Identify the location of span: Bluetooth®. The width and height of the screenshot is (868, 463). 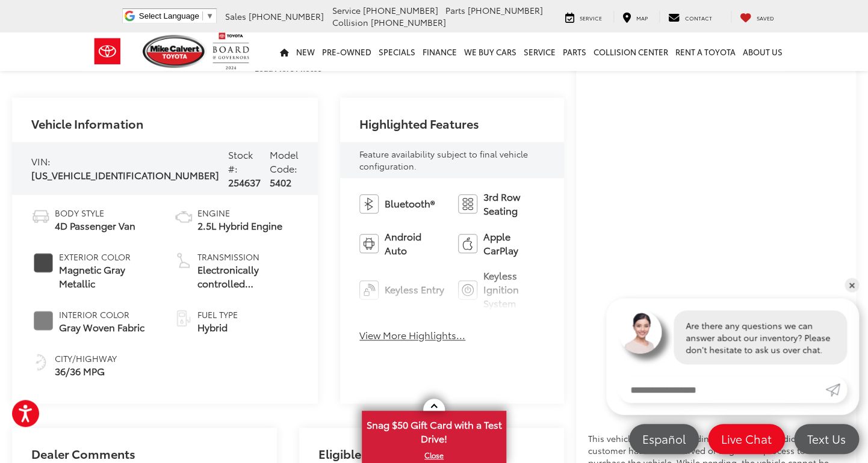
(409, 203).